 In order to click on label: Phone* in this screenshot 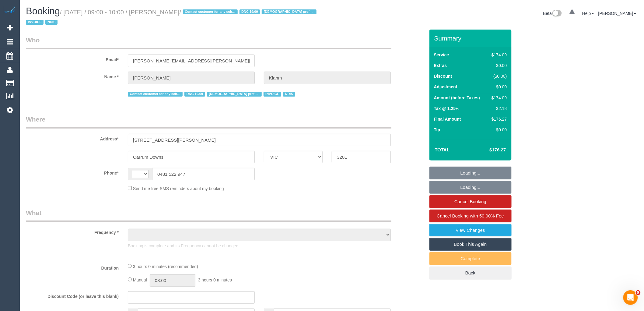, I will do `click(72, 172)`.